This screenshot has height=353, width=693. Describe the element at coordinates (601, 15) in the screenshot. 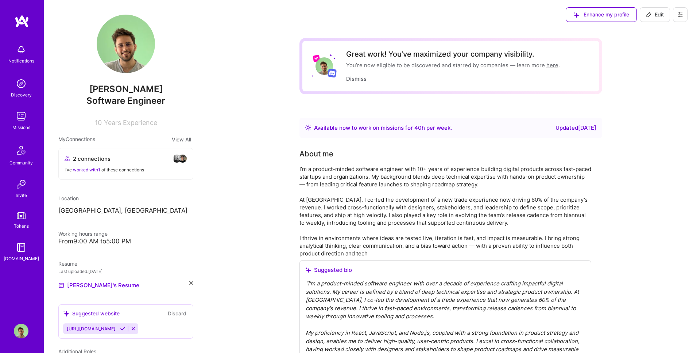

I see `span: Enhance my profile` at that location.